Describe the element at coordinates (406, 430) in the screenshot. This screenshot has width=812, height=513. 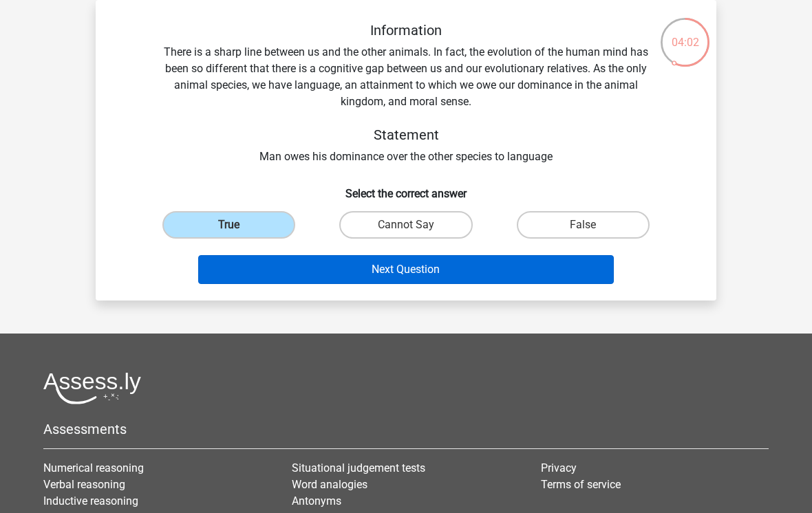
I see `h5: Assessments` at that location.